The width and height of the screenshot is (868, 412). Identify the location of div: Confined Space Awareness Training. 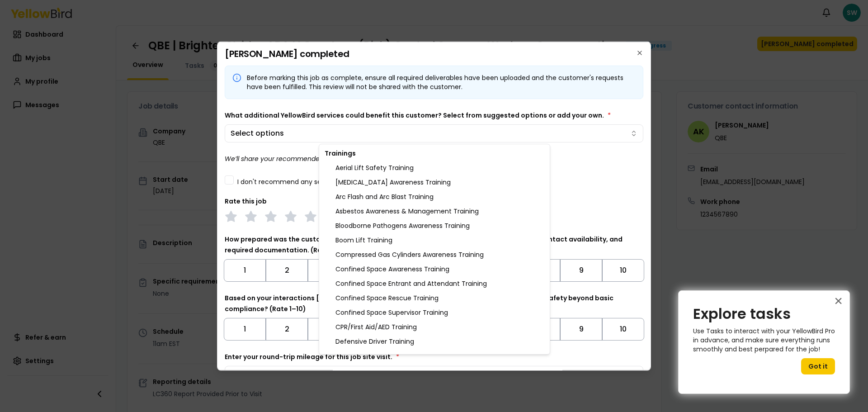
(434, 269).